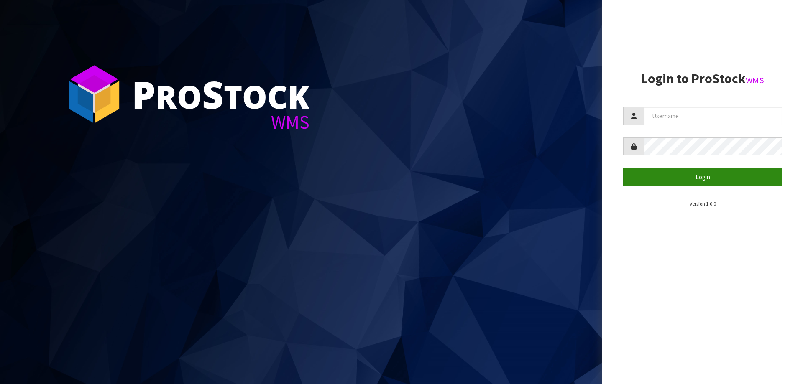 The width and height of the screenshot is (803, 384). What do you see at coordinates (143, 94) in the screenshot?
I see `span: P` at bounding box center [143, 94].